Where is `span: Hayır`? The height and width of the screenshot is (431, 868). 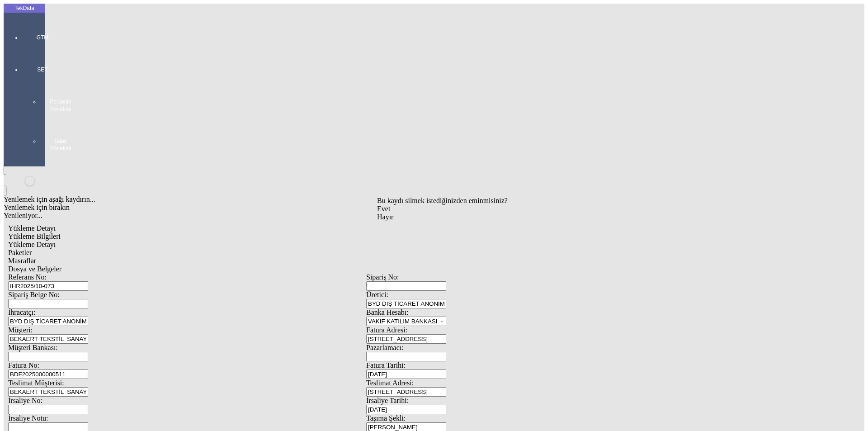
span: Hayır is located at coordinates (385, 217).